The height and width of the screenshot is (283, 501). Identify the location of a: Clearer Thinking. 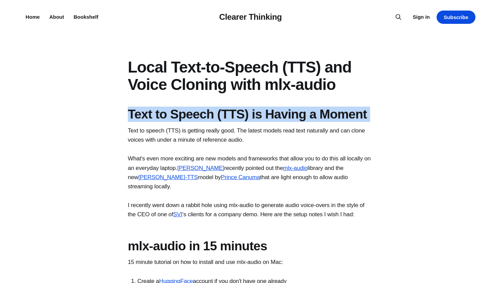
(251, 17).